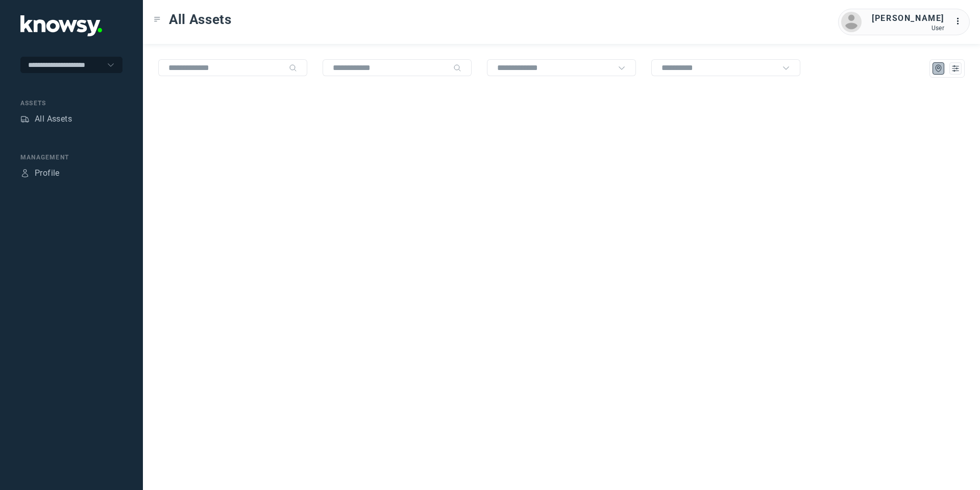 The image size is (980, 490). I want to click on img: Application Logo, so click(61, 25).